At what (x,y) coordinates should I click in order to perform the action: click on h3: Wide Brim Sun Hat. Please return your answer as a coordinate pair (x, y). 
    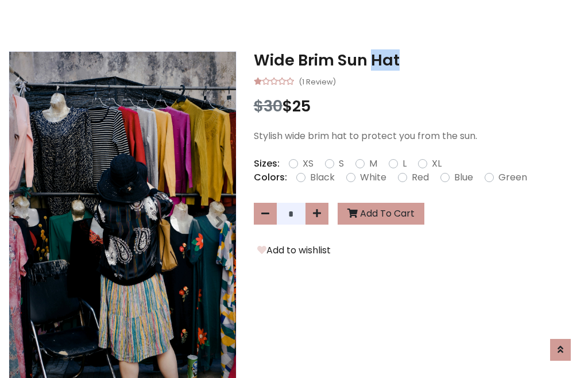
    Looking at the image, I should click on (416, 60).